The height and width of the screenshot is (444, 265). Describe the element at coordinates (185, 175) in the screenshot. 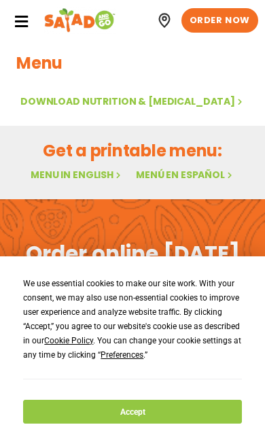

I see `a: Menú en español` at that location.